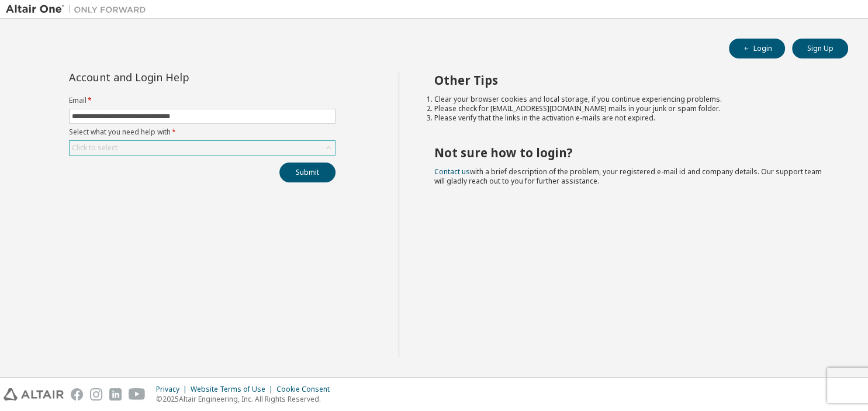  Describe the element at coordinates (175, 77) in the screenshot. I see `div: Account and Login Help` at that location.